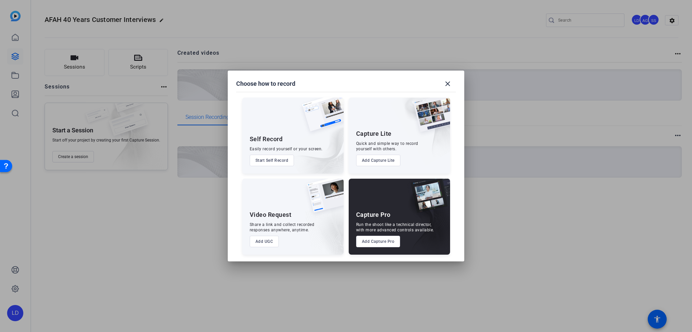 The image size is (692, 332). Describe the element at coordinates (378, 160) in the screenshot. I see `button: Add Capture Lite` at that location.